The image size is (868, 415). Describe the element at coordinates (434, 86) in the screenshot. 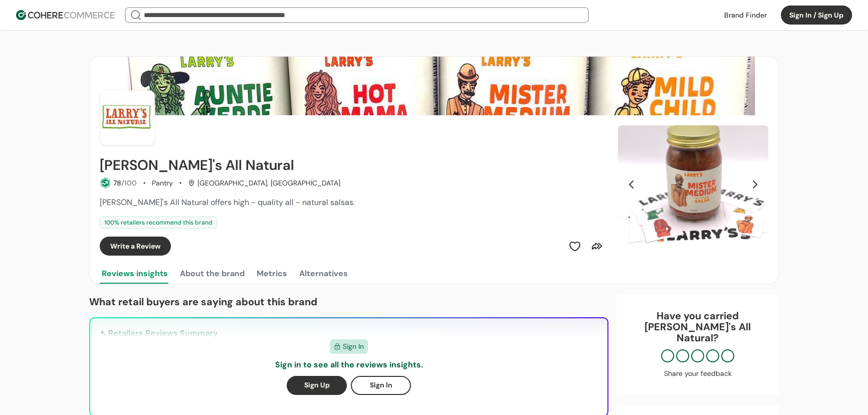

I see `img: Brand cover image` at that location.